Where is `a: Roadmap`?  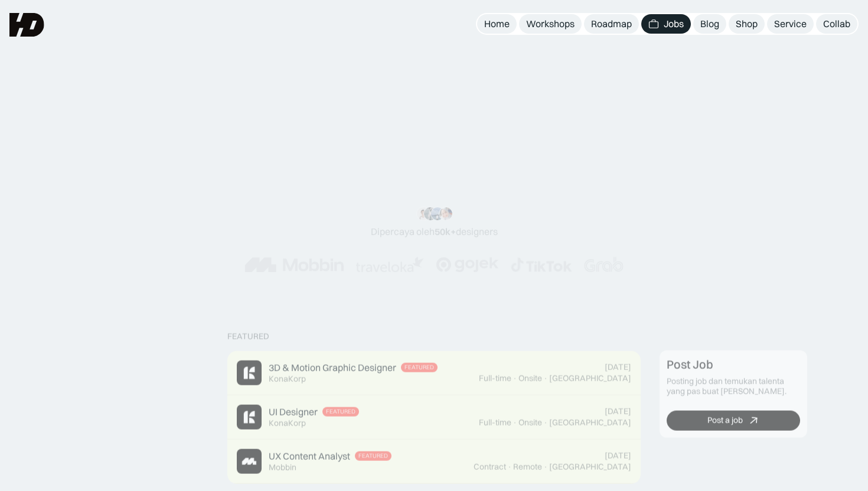 a: Roadmap is located at coordinates (611, 23).